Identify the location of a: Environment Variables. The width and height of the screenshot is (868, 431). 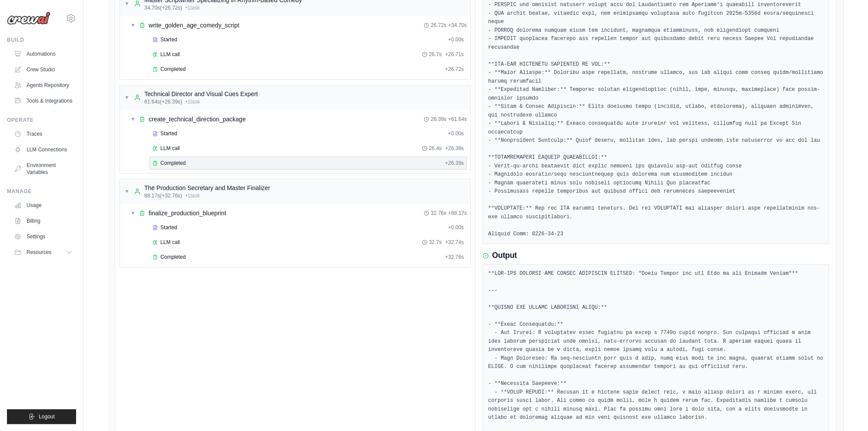
(43, 169).